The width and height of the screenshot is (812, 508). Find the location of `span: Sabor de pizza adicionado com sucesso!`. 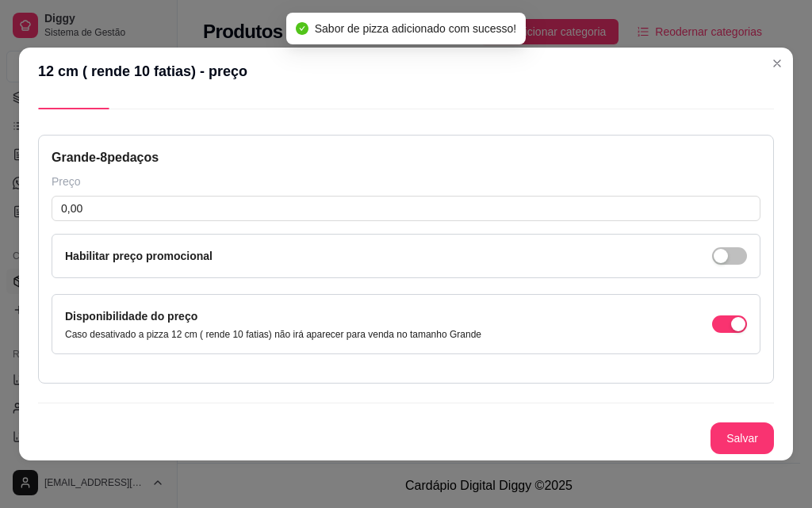

span: Sabor de pizza adicionado com sucesso! is located at coordinates (415, 28).